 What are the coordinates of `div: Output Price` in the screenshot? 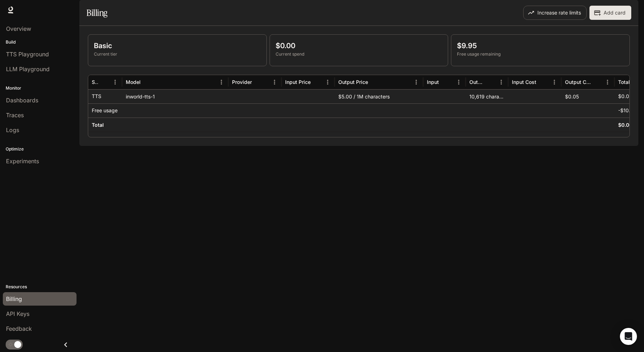 It's located at (353, 82).